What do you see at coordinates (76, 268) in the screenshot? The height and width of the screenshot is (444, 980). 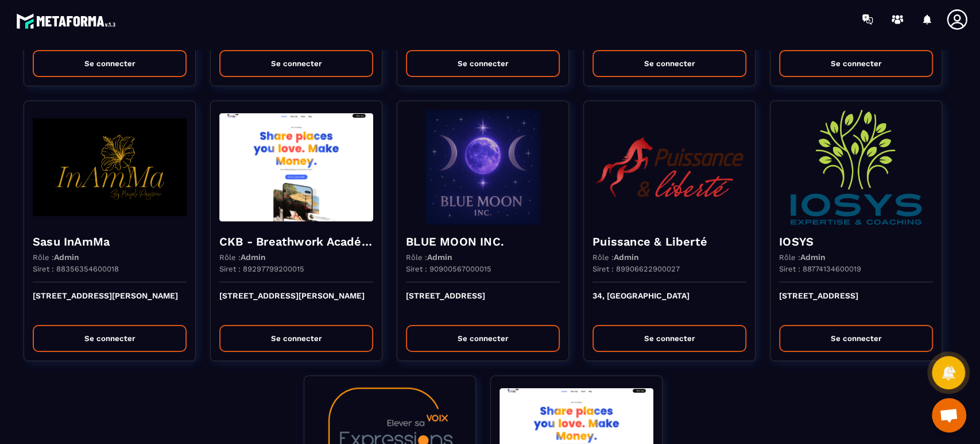 I see `p: Siret : 88356354600018` at bounding box center [76, 268].